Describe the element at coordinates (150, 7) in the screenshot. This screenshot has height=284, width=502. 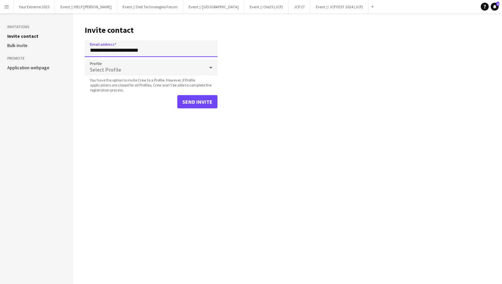
I see `button: Event // Dell Technologies Forum` at that location.